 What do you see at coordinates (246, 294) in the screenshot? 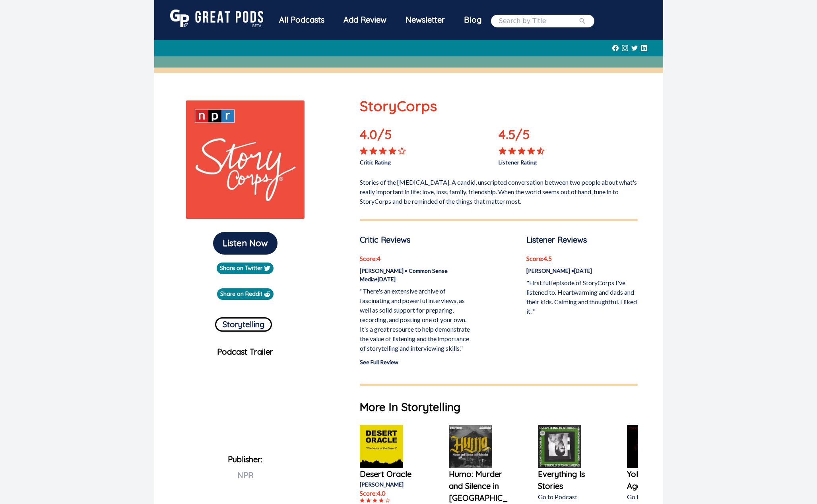
I see `a: Share on Reddit` at bounding box center [246, 294].